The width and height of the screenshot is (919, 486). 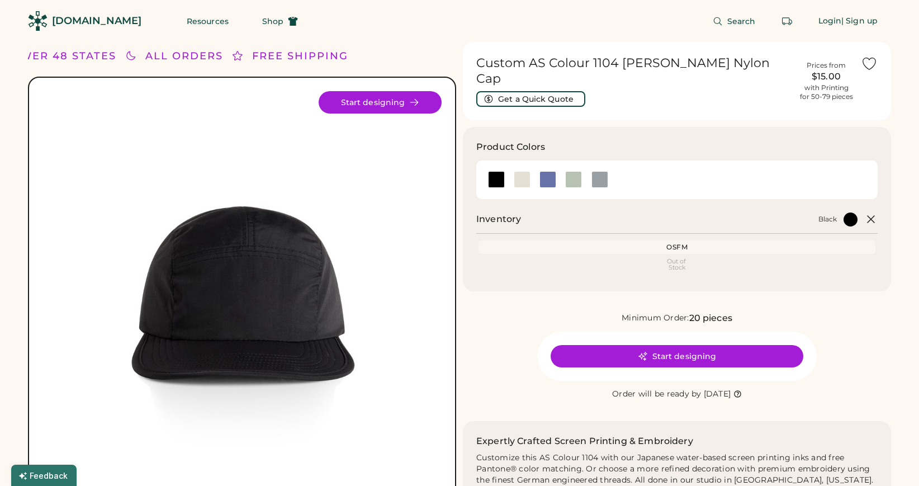 What do you see at coordinates (826, 65) in the screenshot?
I see `div: Prices from` at bounding box center [826, 65].